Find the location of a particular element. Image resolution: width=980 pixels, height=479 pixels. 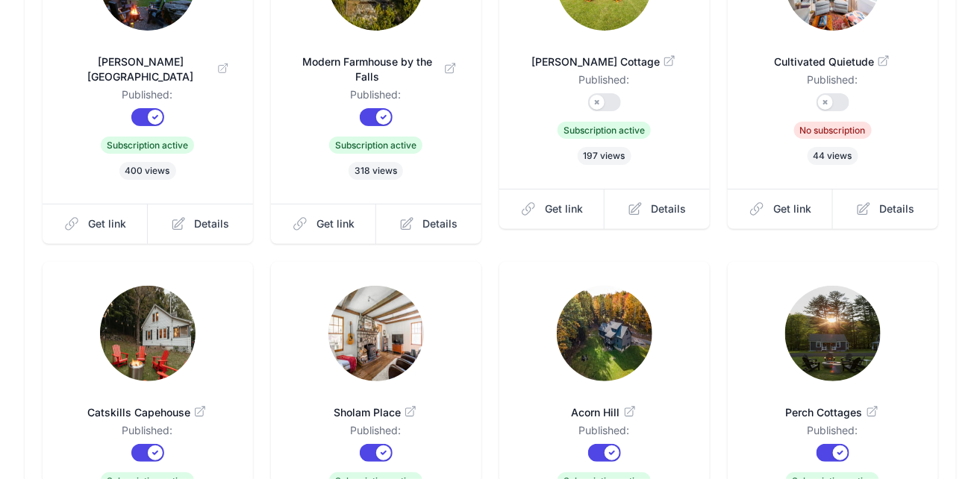

span: 318 views is located at coordinates (376, 170).